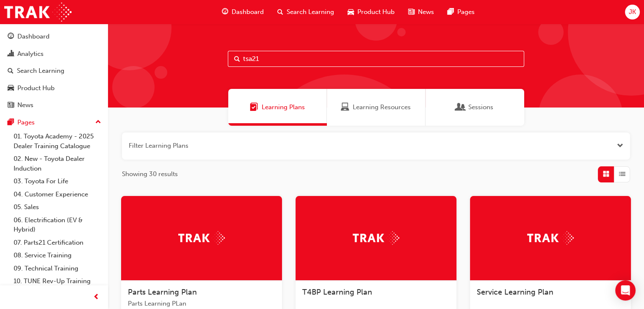 Image resolution: width=644 pixels, height=309 pixels. I want to click on a: 01. Toyota Academy - 2025 Dealer Training Catalogue, so click(57, 141).